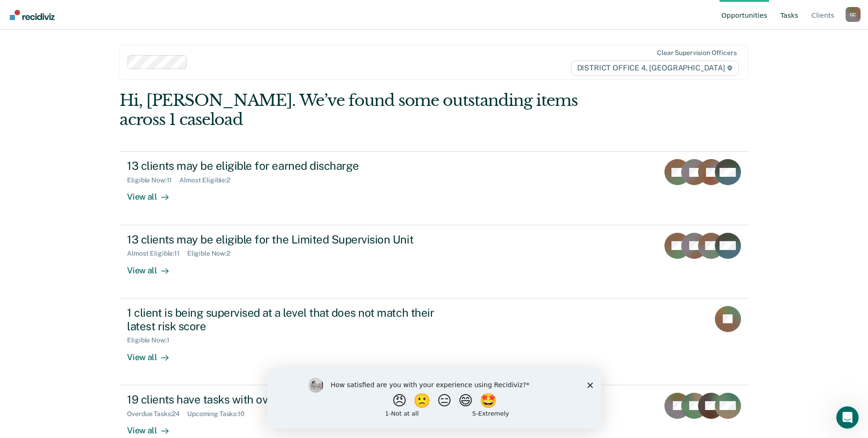  I want to click on div: Almost Eligible : 2, so click(208, 180).